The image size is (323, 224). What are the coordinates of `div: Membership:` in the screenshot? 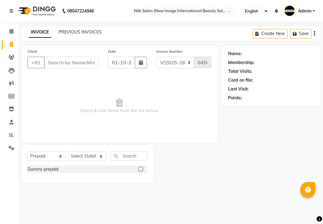 It's located at (241, 63).